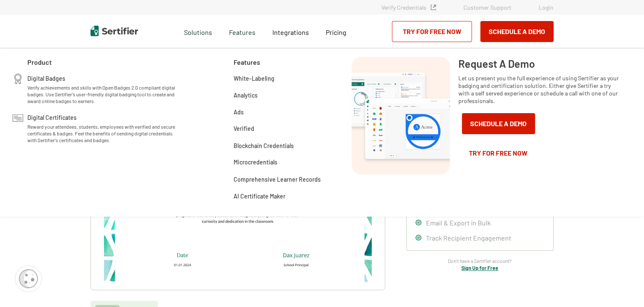 This screenshot has height=307, width=644. I want to click on a: Integrations, so click(290, 31).